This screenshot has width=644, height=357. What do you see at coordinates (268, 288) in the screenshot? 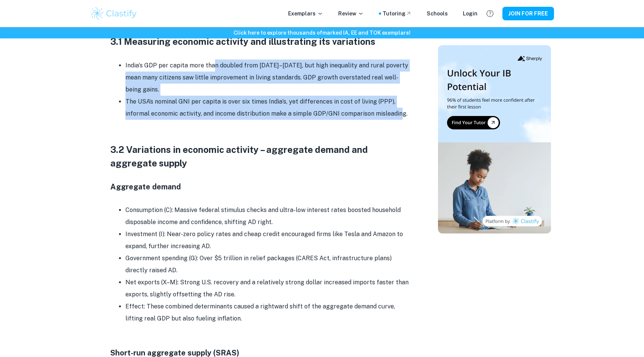
I see `li: Net exports (X–M): Strong U.S. recovery and a relatively strong dollar increased imports faster t...` at bounding box center [268, 288].